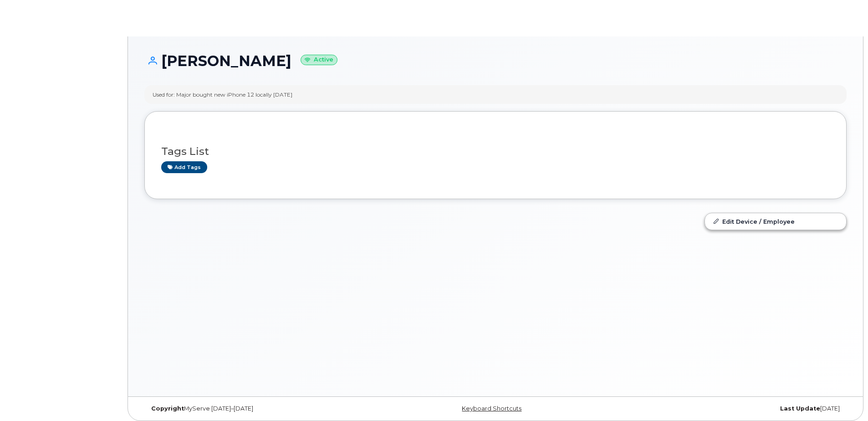  What do you see at coordinates (800, 409) in the screenshot?
I see `strong: Last Update` at bounding box center [800, 409].